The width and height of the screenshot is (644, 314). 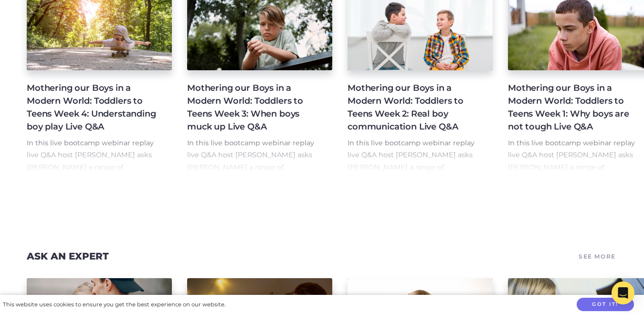 I want to click on div: Open Intercom Messenger, so click(x=623, y=293).